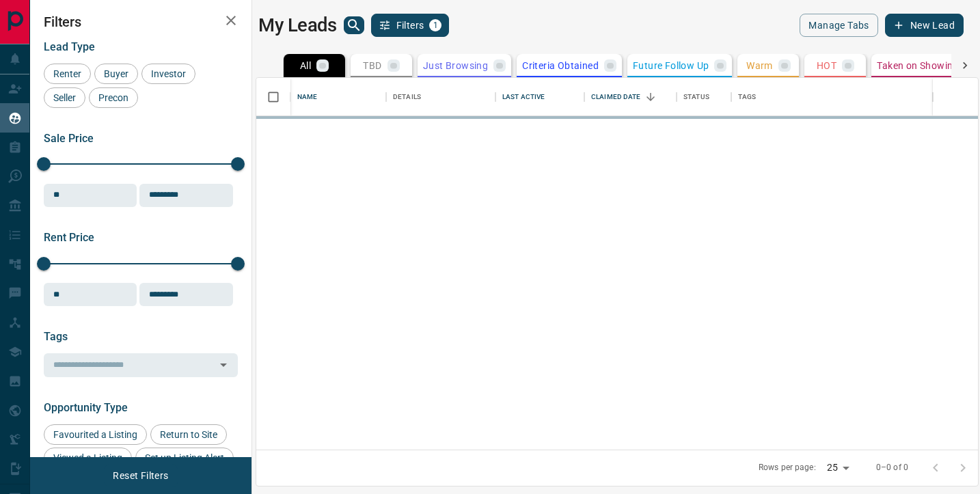 The height and width of the screenshot is (494, 980). What do you see at coordinates (116, 74) in the screenshot?
I see `div: Buyer` at bounding box center [116, 74].